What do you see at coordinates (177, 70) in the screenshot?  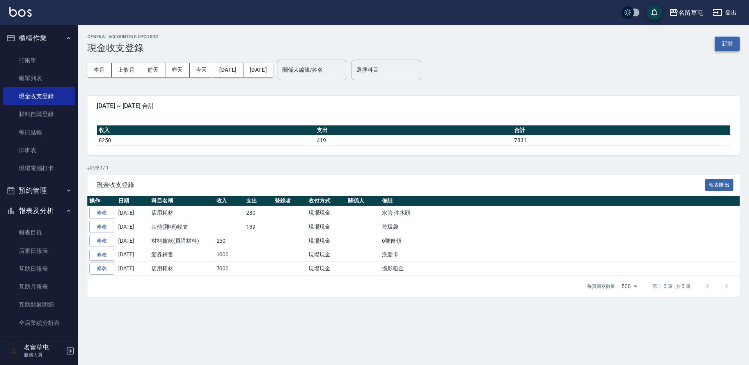 I see `button: 昨天` at bounding box center [177, 70].